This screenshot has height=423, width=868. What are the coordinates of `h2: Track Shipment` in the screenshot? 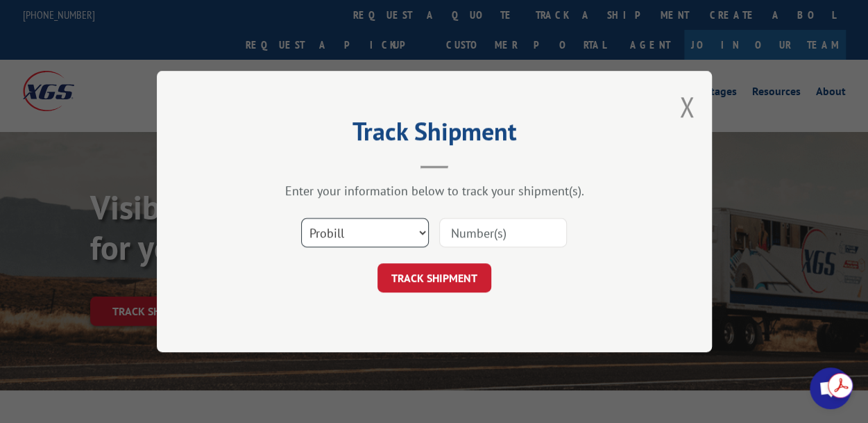 It's located at (434, 134).